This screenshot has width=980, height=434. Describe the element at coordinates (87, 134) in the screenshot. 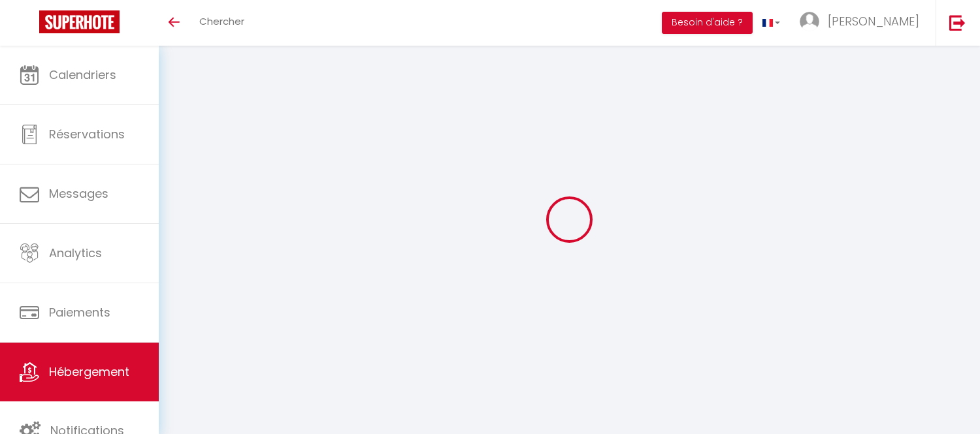

I see `span: Réservations` at that location.